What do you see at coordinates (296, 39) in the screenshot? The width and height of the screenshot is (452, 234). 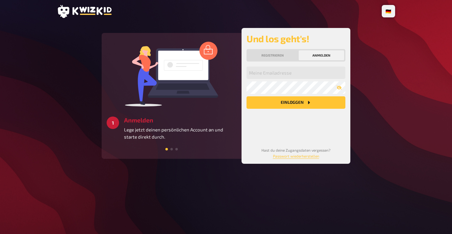 I see `h2: Und los geht's!` at bounding box center [296, 39].